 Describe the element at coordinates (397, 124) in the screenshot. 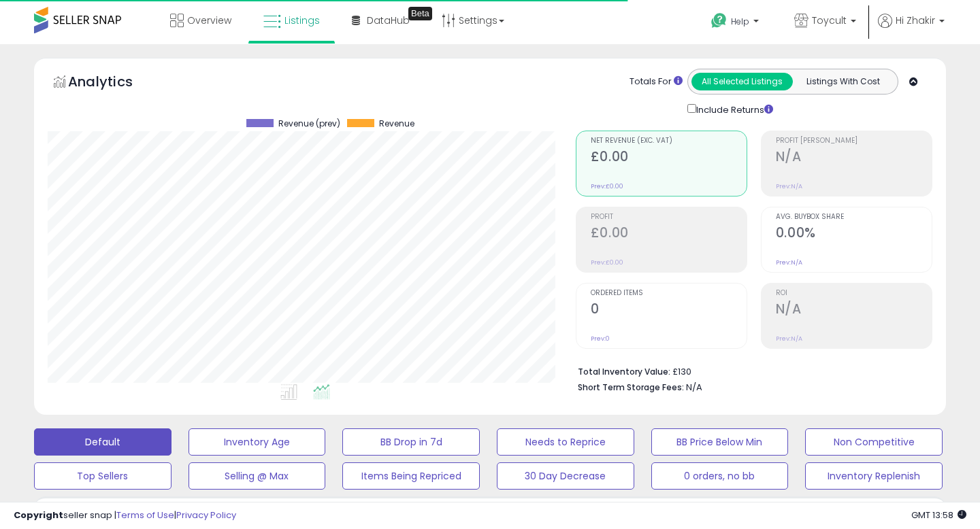

I see `span: Revenue` at that location.